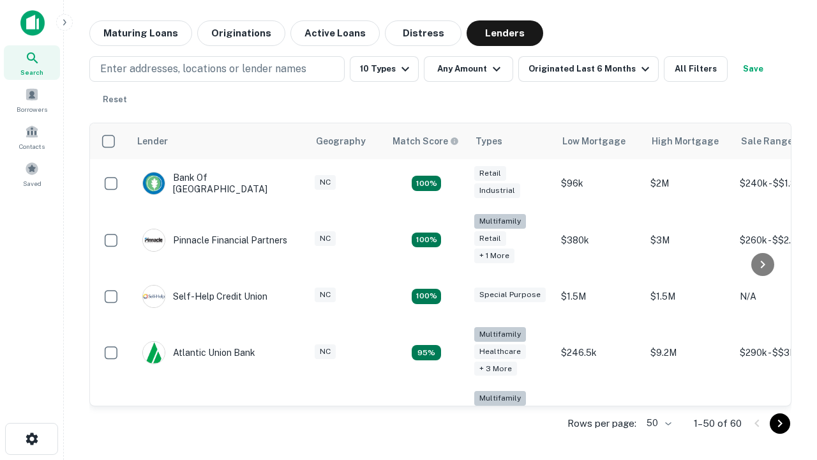 This screenshot has height=460, width=817. I want to click on th: Low Mortgage, so click(599, 141).